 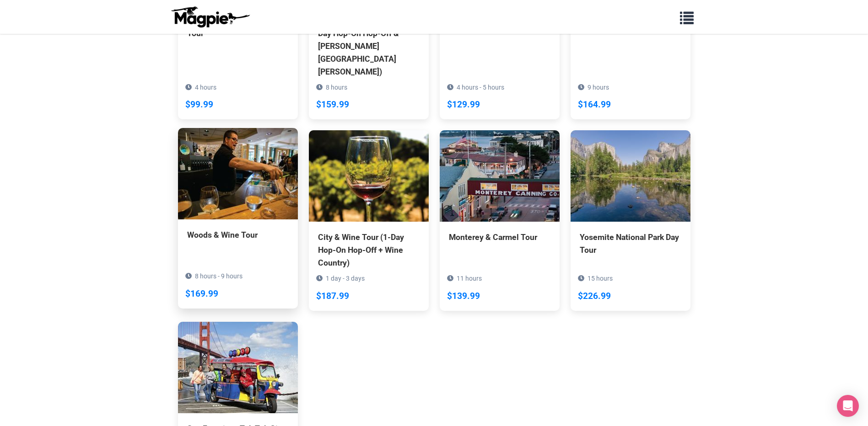 I want to click on div: Monterey & Carmel Tour, so click(x=500, y=237).